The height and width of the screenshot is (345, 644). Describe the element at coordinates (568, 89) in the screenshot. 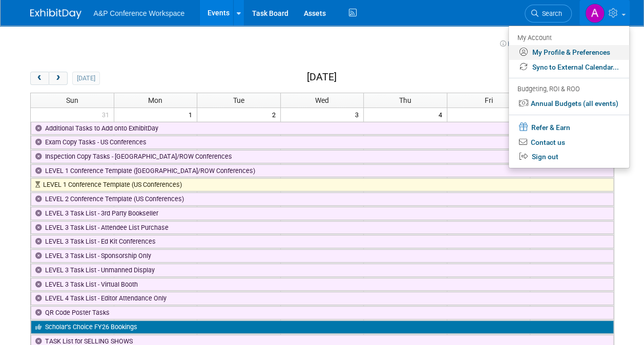

I see `div: Budgeting, ROI & ROO` at that location.